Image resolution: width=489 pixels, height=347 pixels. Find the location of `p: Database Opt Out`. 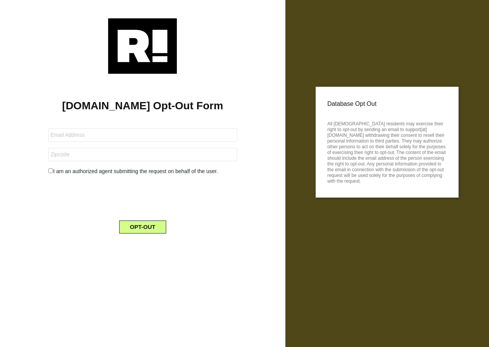

p: Database Opt Out is located at coordinates (387, 104).